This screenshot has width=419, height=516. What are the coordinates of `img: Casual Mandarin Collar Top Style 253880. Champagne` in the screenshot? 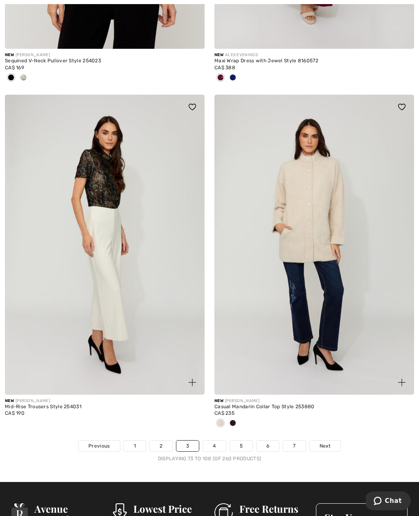 It's located at (314, 244).